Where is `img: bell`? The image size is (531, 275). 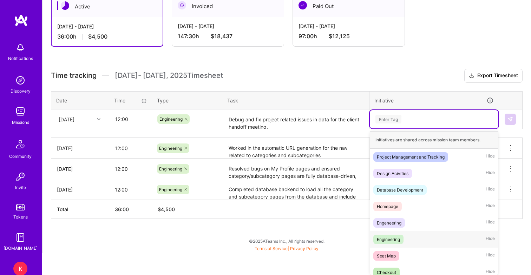 img: bell is located at coordinates (20, 48).